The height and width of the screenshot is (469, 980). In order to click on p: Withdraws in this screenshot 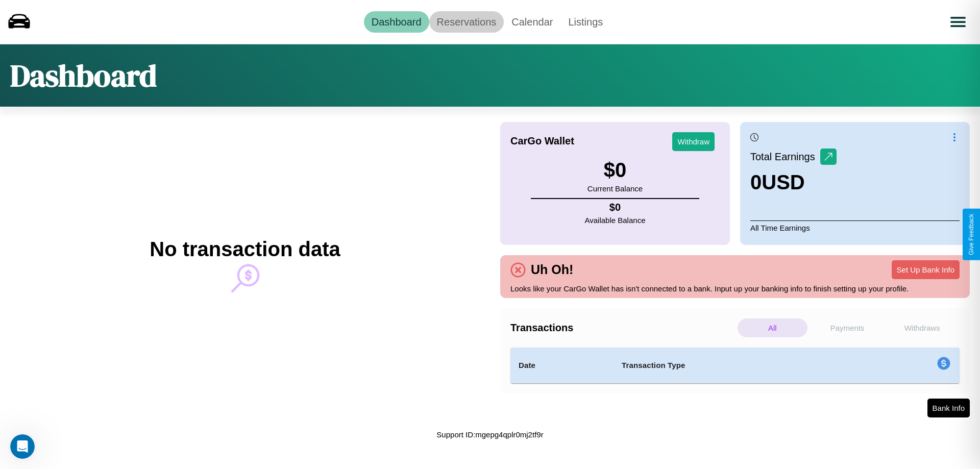, I will do `click(922, 328)`.